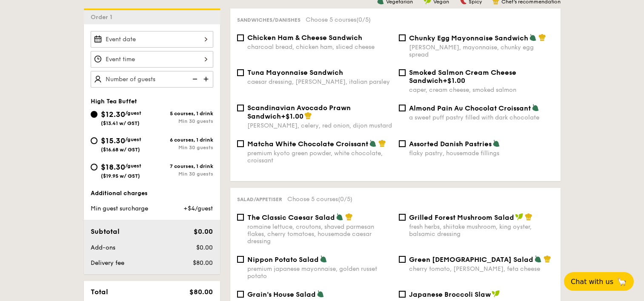 This screenshot has width=644, height=301. I want to click on span: Chat with us, so click(592, 282).